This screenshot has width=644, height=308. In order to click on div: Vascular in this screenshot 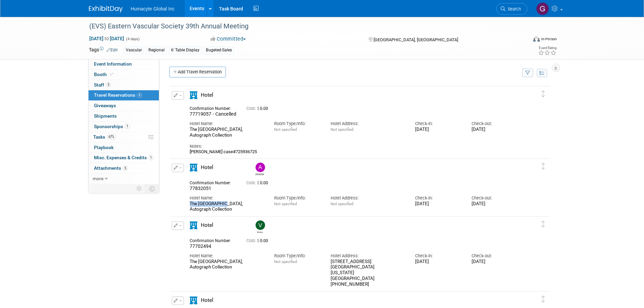, I will do `click(134, 50)`.